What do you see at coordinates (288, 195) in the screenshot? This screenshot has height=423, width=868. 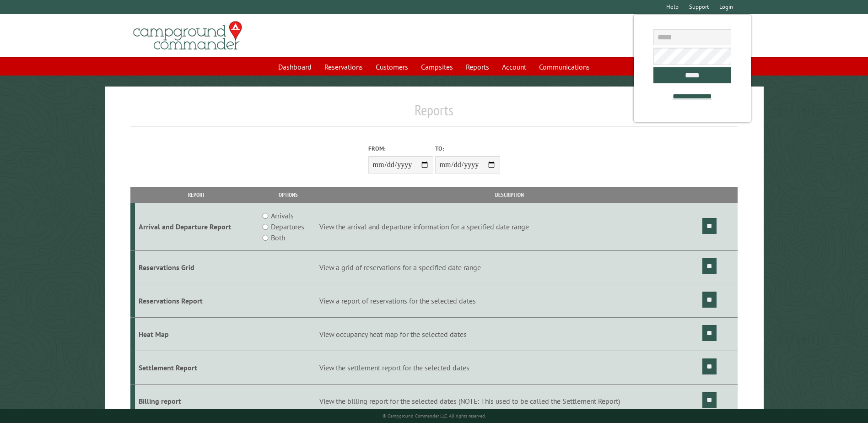 I see `th: Options` at bounding box center [288, 195].